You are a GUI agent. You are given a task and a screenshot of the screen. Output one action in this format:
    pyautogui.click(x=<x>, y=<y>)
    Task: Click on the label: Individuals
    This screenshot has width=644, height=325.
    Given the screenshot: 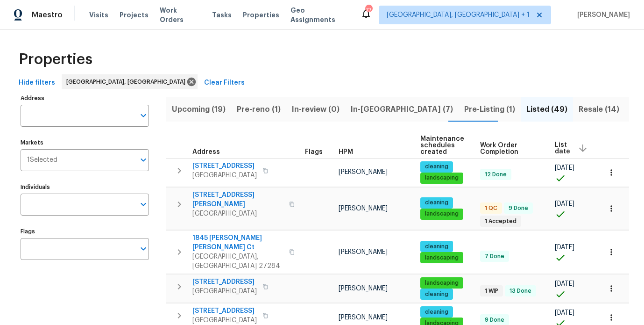 What is the action you would take?
    pyautogui.click(x=85, y=187)
    